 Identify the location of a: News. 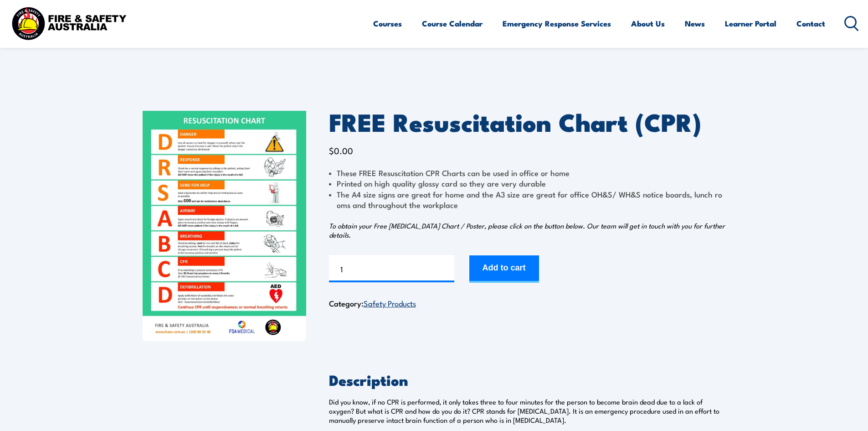
(695, 23).